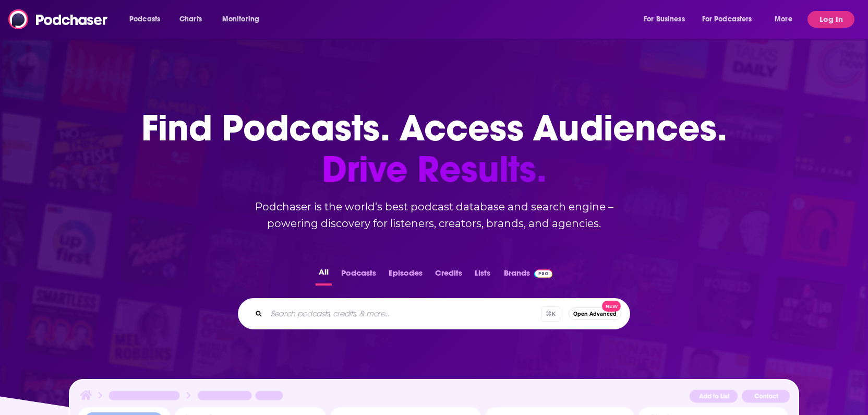 This screenshot has width=868, height=415. I want to click on button: Open AdvancedNew, so click(595, 313).